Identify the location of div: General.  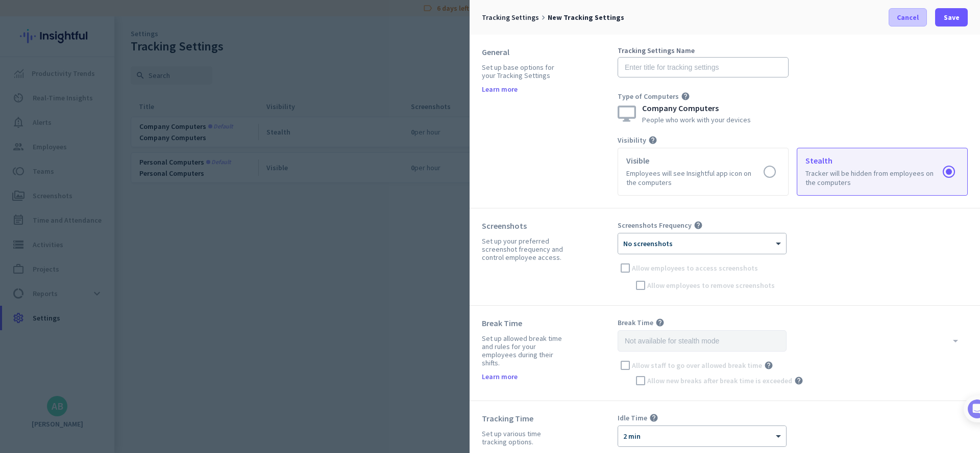
(525, 52).